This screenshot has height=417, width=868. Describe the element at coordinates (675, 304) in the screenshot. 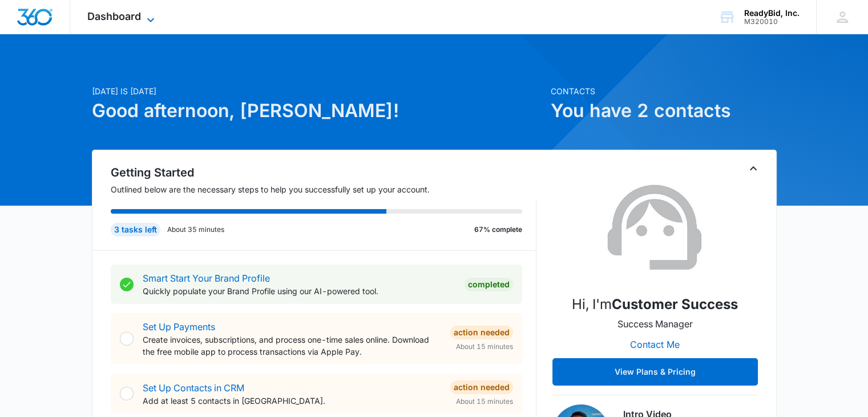

I see `strong: Customer Success` at that location.